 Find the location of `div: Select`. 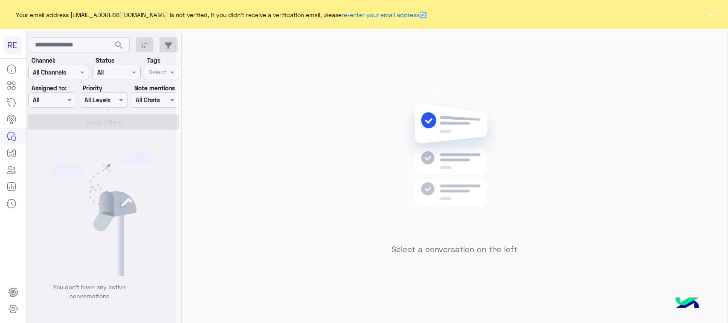

div: Select is located at coordinates (157, 73).